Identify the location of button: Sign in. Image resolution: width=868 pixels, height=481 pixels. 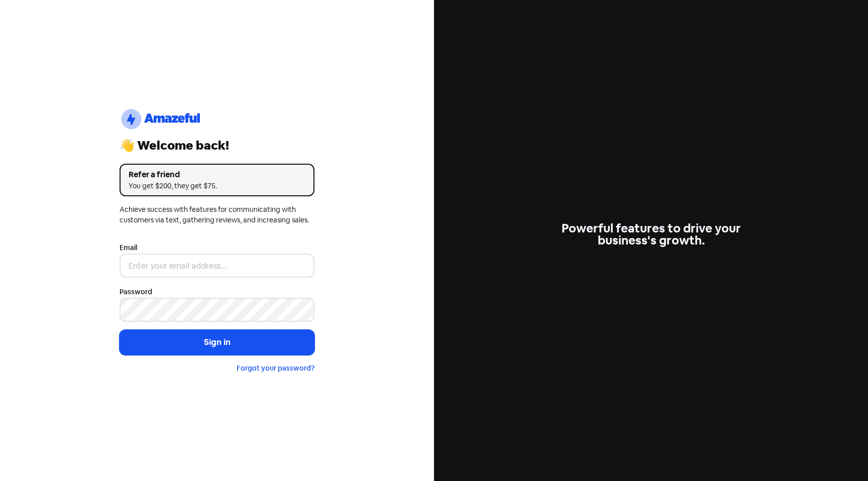
(217, 342).